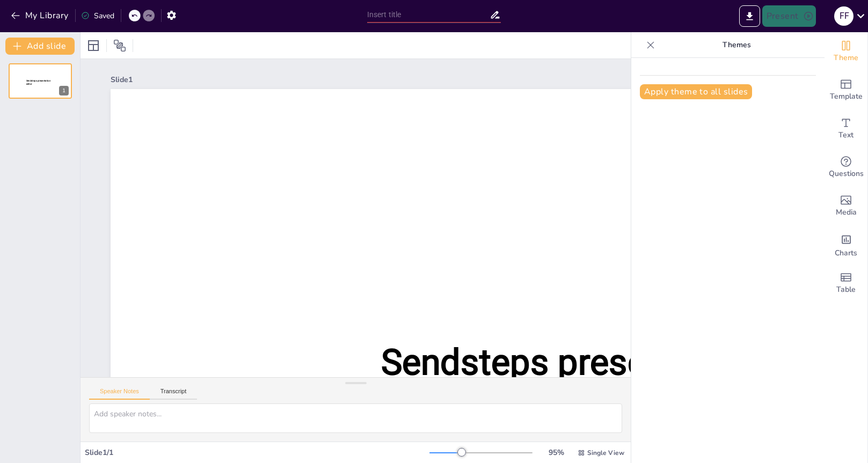 The height and width of the screenshot is (463, 868). Describe the element at coordinates (40, 46) in the screenshot. I see `button: Add slide` at that location.